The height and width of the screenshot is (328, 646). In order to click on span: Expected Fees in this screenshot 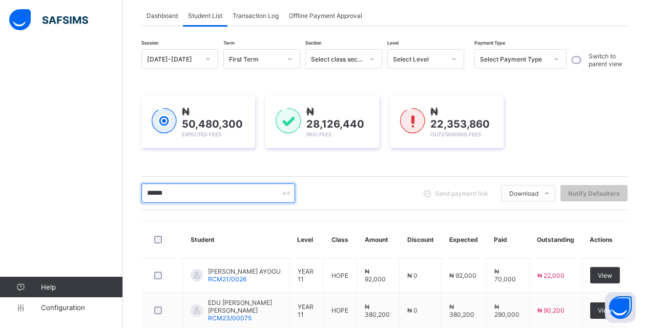, I will do `click(201, 134)`.